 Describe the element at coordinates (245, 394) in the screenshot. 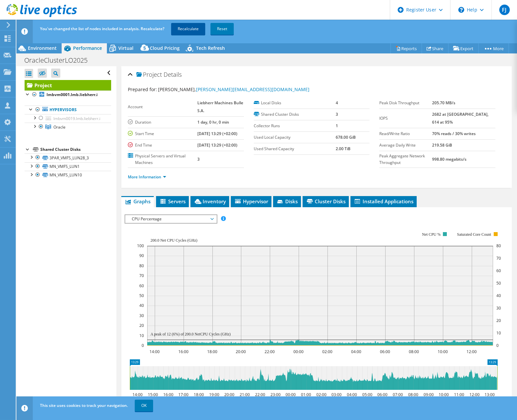

I see `text: 21:00` at that location.